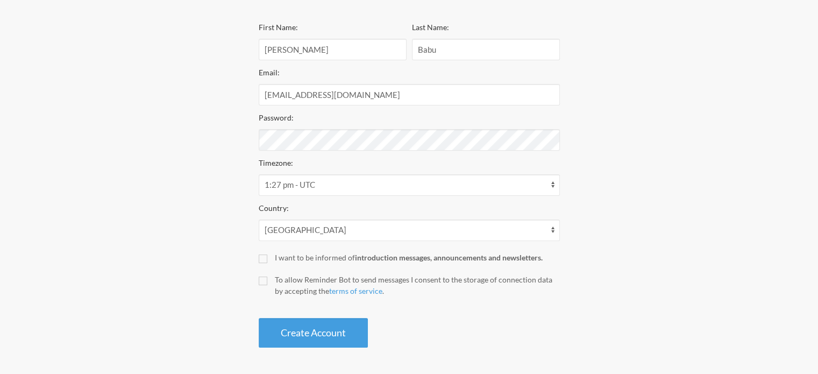 The width and height of the screenshot is (818, 374). What do you see at coordinates (430, 27) in the screenshot?
I see `label: Last Name:` at bounding box center [430, 27].